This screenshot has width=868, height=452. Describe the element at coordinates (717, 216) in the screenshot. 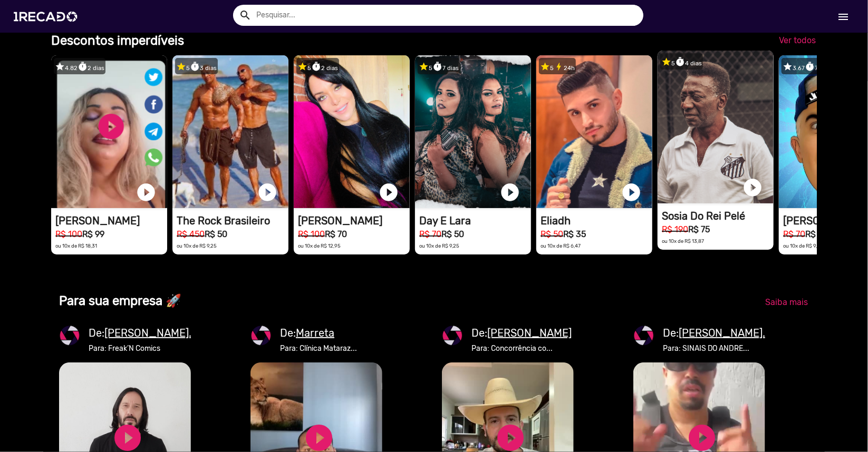

I see `h1: Sosia Do Rei Pelé` at that location.